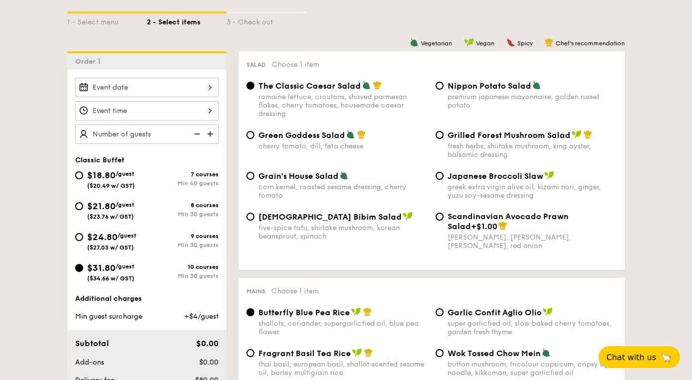 This screenshot has width=692, height=380. Describe the element at coordinates (183, 267) in the screenshot. I see `div: 10 courses` at that location.